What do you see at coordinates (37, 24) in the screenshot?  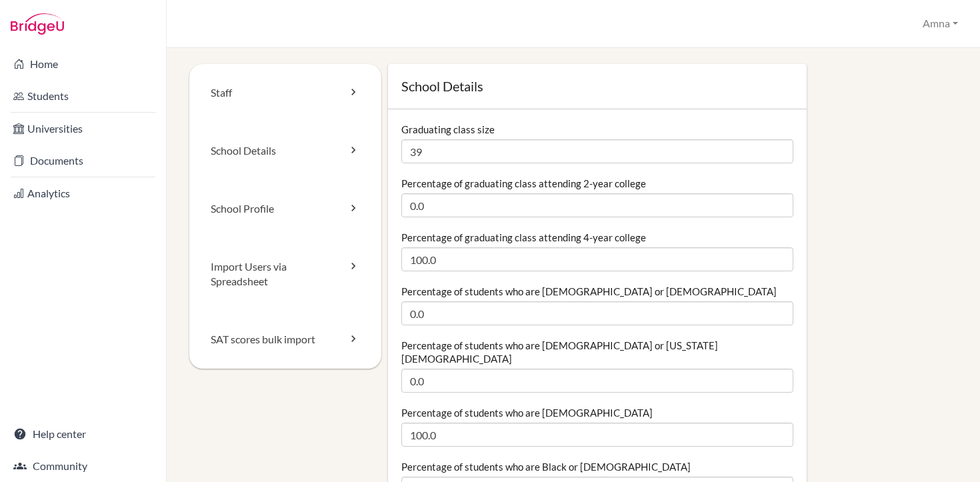 I see `img: Bridge-U` at bounding box center [37, 24].